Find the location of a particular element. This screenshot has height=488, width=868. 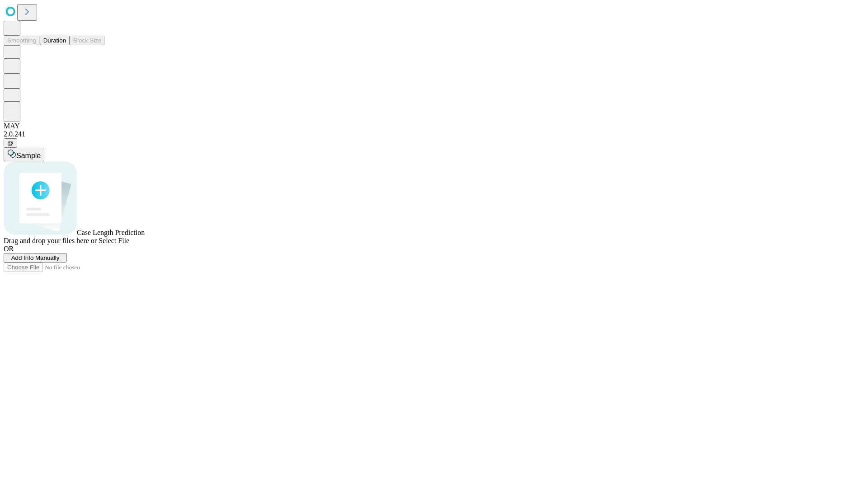

span: Case Length Prediction is located at coordinates (110, 232).